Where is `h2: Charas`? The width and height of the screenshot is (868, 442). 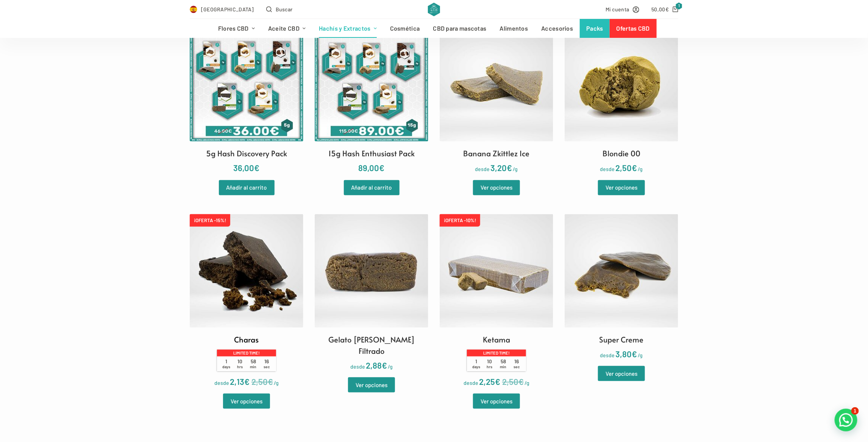
h2: Charas is located at coordinates (247, 339).